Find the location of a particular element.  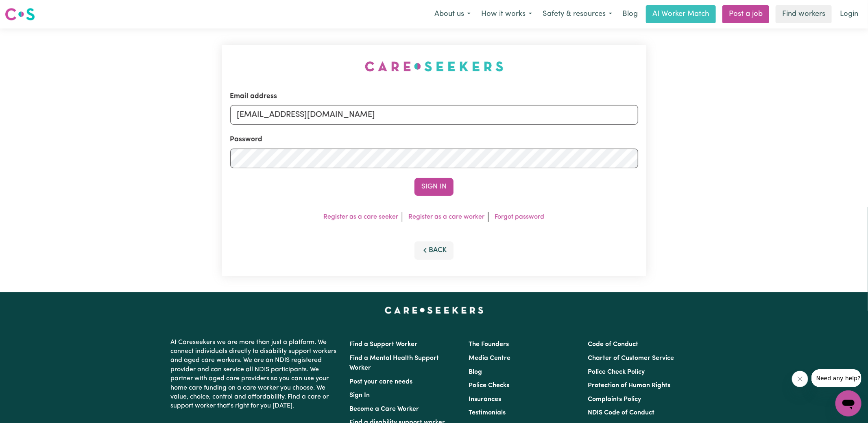

a: Find a Support Worker is located at coordinates (383, 345).